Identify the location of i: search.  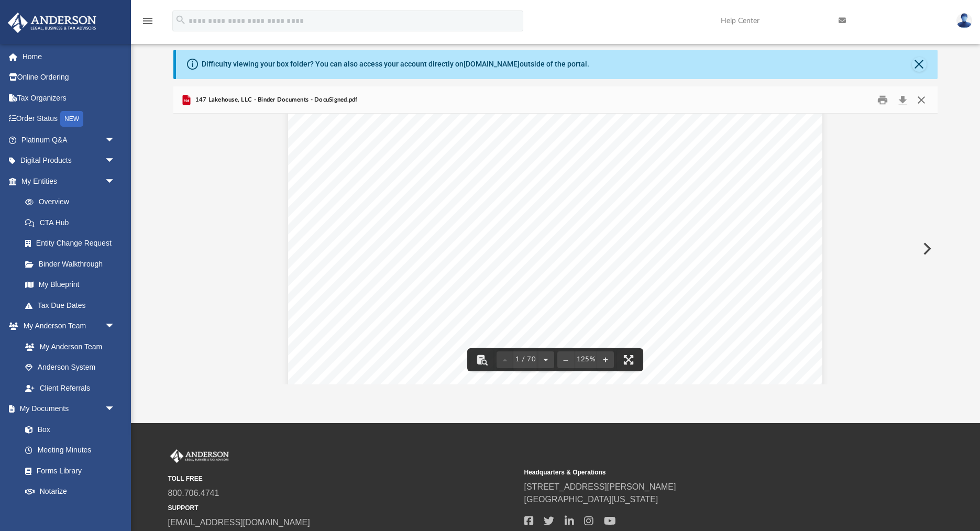
(181, 20).